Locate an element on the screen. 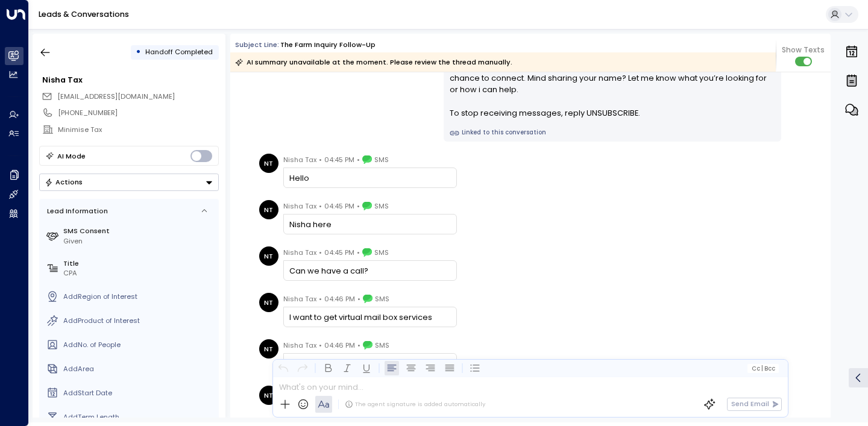  a: Linked to this conversation is located at coordinates (613, 133).